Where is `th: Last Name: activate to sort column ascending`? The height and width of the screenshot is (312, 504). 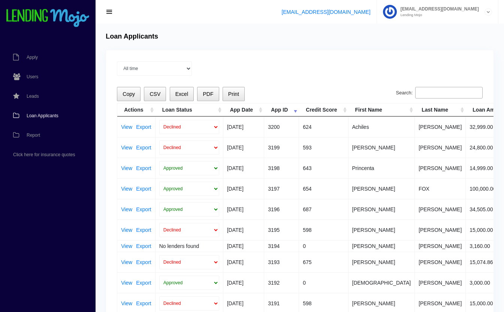 th: Last Name: activate to sort column ascending is located at coordinates (441, 110).